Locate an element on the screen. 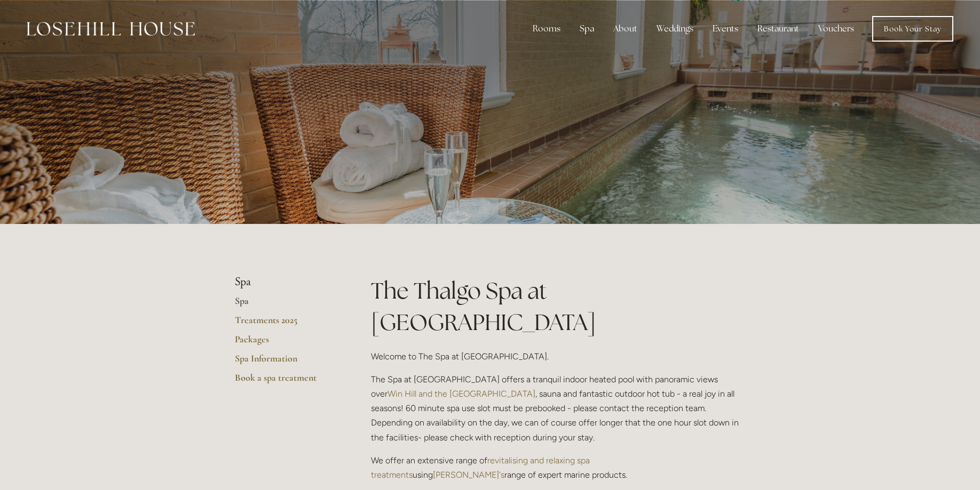 This screenshot has width=980, height=490. li: Spa is located at coordinates (286, 282).